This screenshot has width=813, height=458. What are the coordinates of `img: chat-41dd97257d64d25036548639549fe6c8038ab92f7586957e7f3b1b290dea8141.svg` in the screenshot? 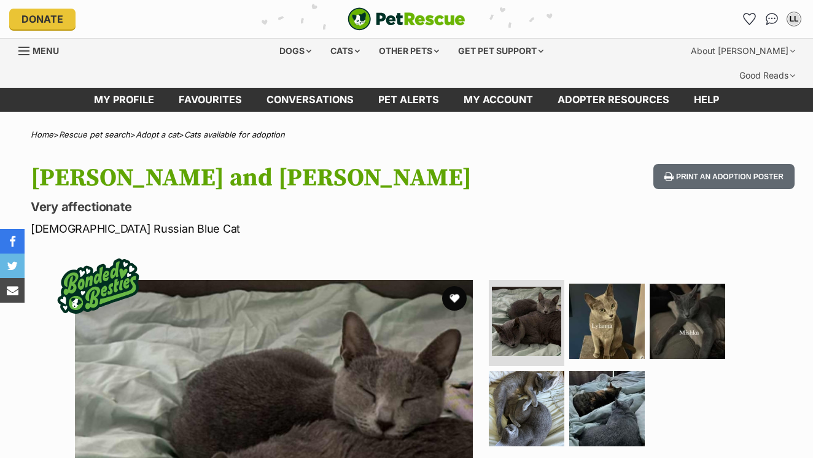 It's located at (772, 19).